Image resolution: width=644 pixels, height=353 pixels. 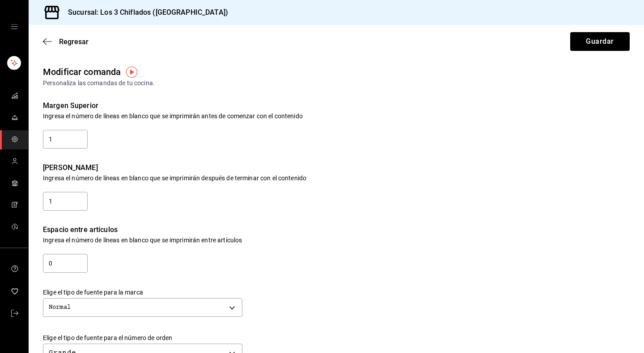 I want to click on label: Elige el tipo de fuente para el número de orden, so click(x=336, y=338).